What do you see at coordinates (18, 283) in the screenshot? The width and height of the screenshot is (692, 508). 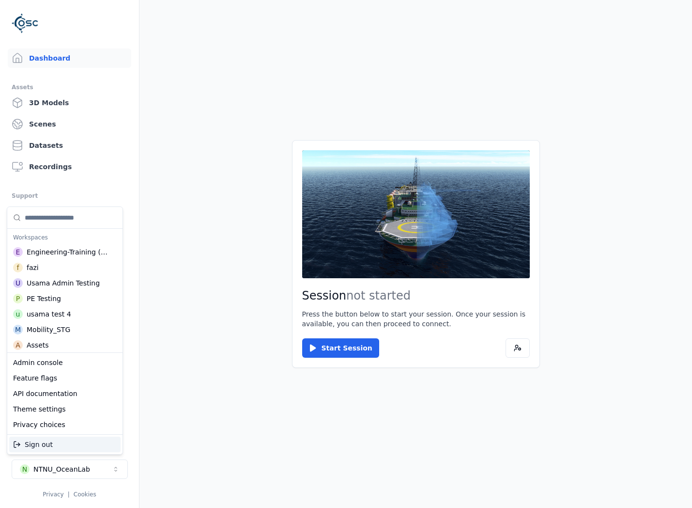 I see `div: U` at bounding box center [18, 283].